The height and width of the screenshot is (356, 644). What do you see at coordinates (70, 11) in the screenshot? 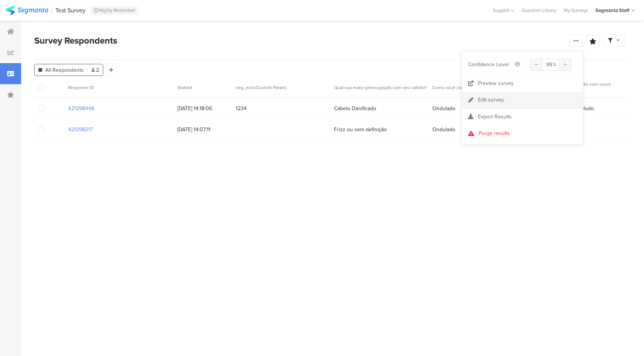
I see `div: Test Survey` at bounding box center [70, 11].